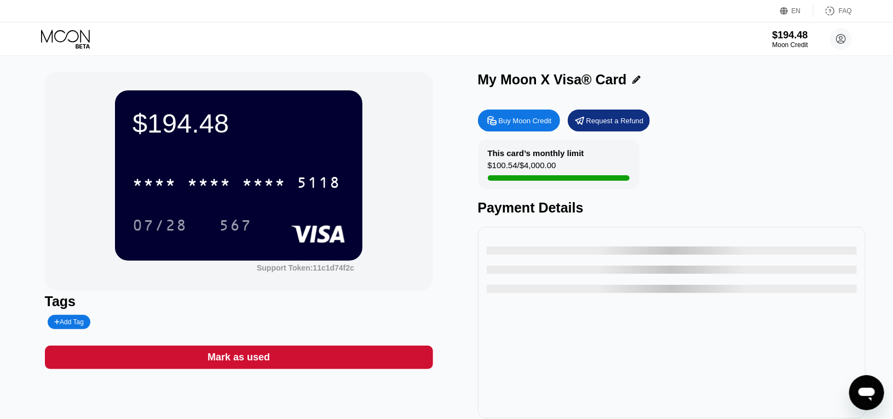 This screenshot has width=893, height=419. I want to click on div: Moon Credit, so click(790, 45).